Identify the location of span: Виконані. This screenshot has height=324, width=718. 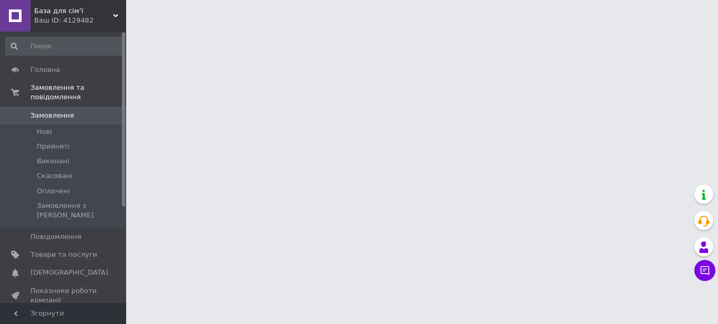
(53, 161).